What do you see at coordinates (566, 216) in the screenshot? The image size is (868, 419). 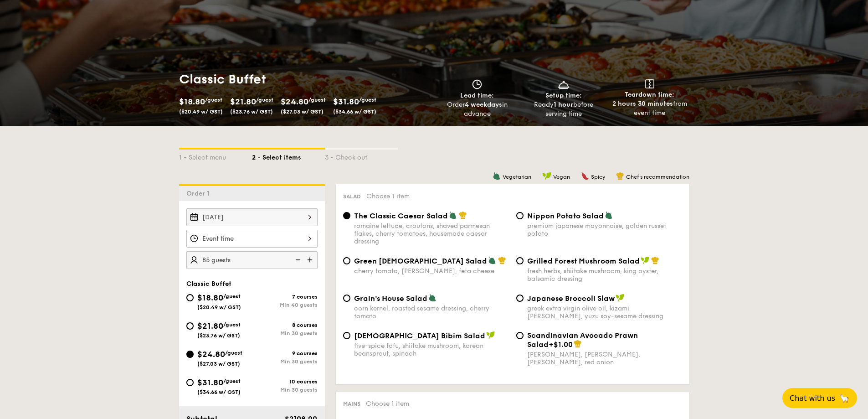 I see `span: Nippon Potato Salad` at bounding box center [566, 216].